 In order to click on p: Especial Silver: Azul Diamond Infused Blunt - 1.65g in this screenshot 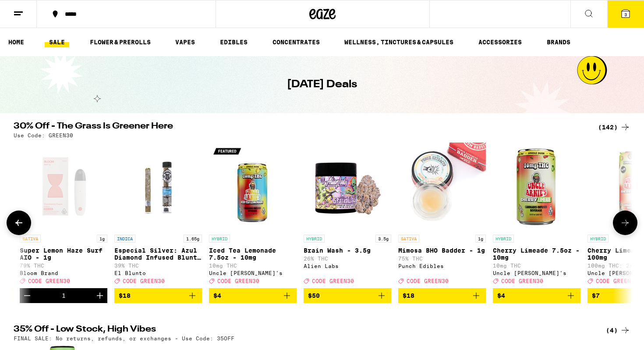, I will do `click(158, 254)`.